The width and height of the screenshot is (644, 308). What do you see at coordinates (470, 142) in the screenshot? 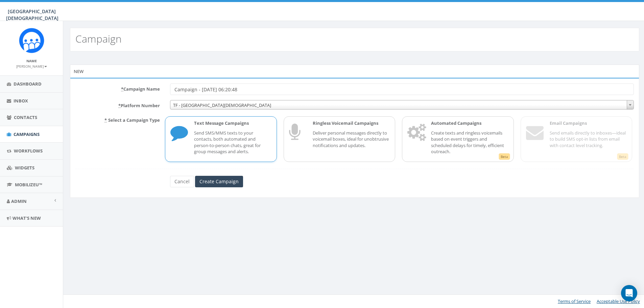
I see `p: Create texts and ringless voicemails based on event triggers and scheduled delays for timely, eff...` at bounding box center [470, 142].